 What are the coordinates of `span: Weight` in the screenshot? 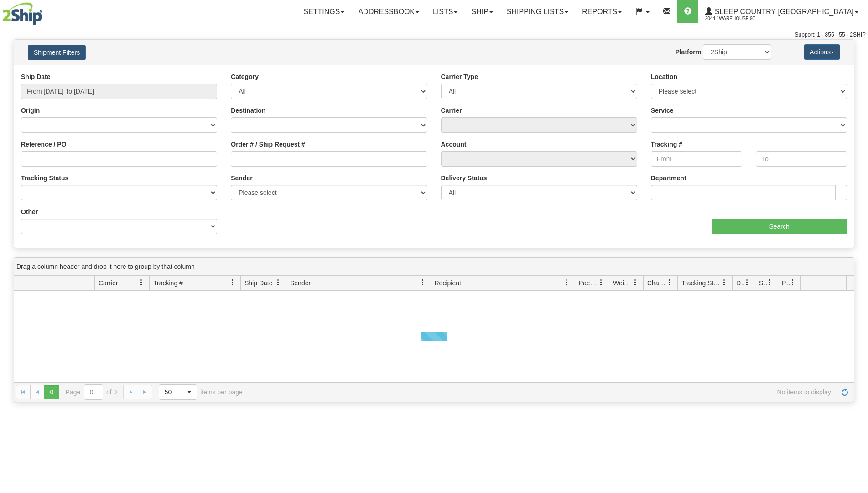 It's located at (623, 283).